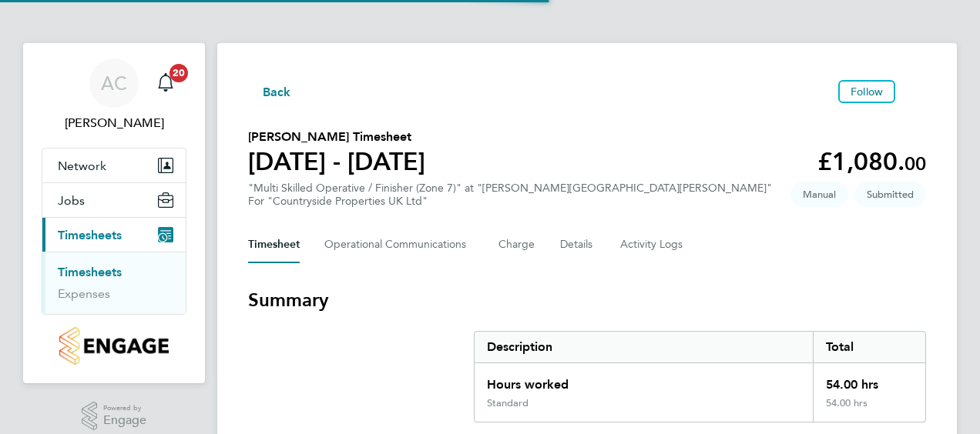 This screenshot has height=434, width=980. Describe the element at coordinates (89, 235) in the screenshot. I see `span: Timesheets` at that location.